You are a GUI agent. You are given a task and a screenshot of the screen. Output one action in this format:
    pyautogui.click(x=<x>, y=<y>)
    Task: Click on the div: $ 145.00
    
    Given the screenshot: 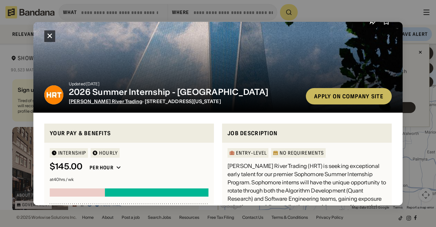 What is the action you would take?
    pyautogui.click(x=66, y=166)
    